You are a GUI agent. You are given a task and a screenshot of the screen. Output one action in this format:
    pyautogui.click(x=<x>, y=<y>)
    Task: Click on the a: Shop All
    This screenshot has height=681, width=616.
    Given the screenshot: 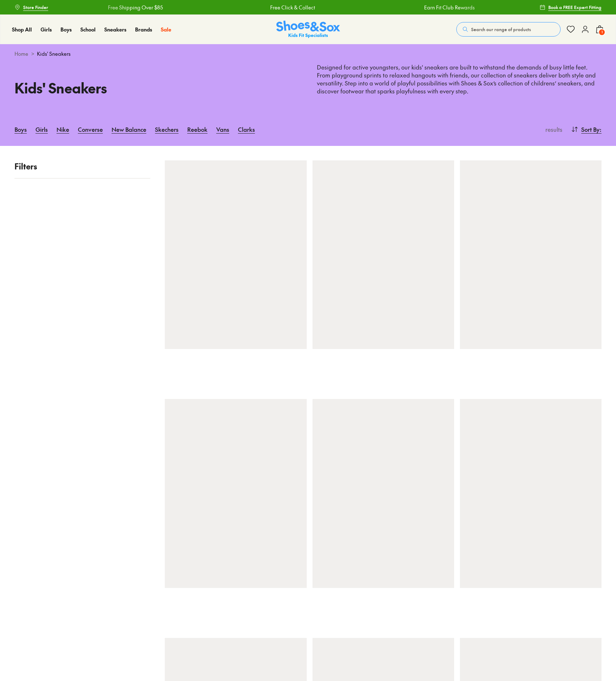 What is the action you would take?
    pyautogui.click(x=21, y=29)
    